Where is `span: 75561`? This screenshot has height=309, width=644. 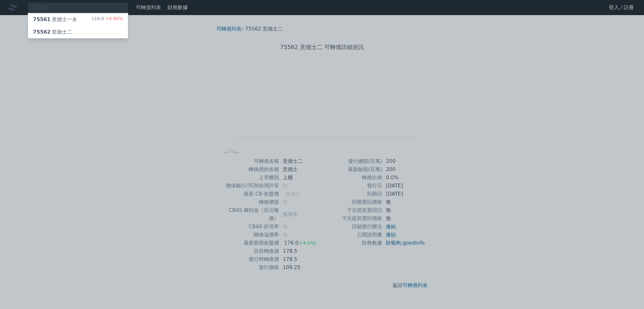 span: 75561 is located at coordinates (42, 19).